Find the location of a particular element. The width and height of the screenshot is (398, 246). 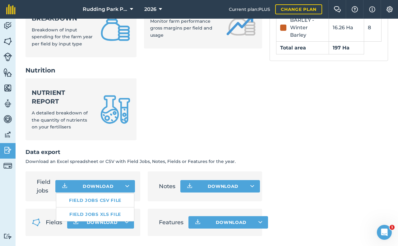

h2: Data export is located at coordinates (144, 152).